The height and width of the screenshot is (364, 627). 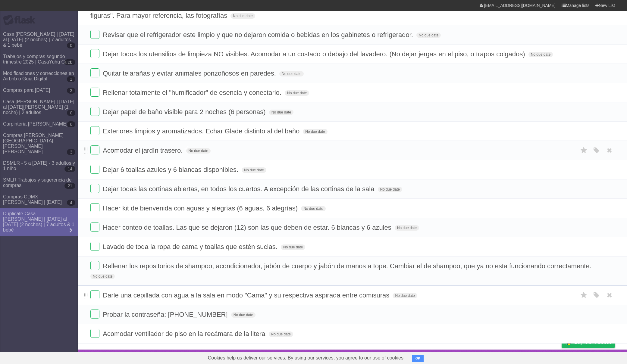 What do you see at coordinates (562, 357) in the screenshot?
I see `a: Privacy` at bounding box center [562, 357].